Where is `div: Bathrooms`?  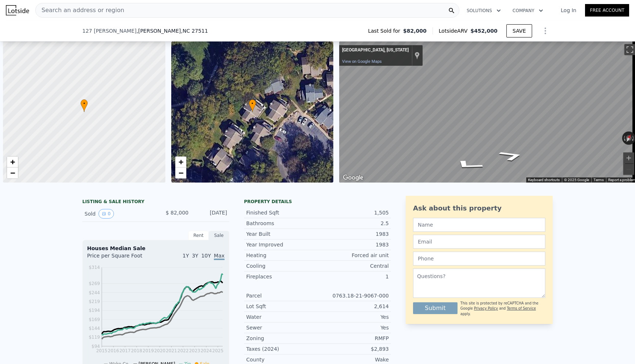
div: Bathrooms is located at coordinates (282, 223).